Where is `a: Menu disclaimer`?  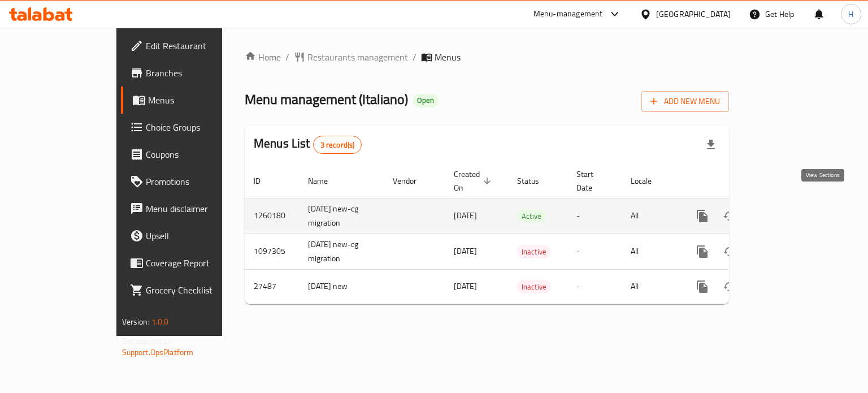 a: Menu disclaimer is located at coordinates (191, 209).